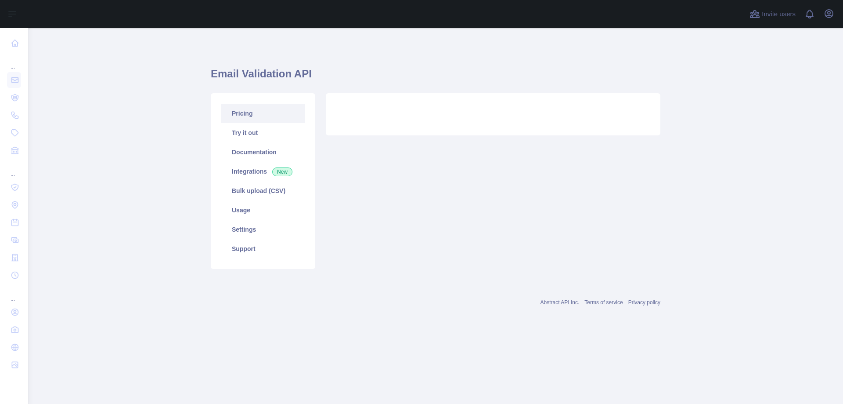 The height and width of the screenshot is (404, 843). I want to click on a: Usage, so click(263, 210).